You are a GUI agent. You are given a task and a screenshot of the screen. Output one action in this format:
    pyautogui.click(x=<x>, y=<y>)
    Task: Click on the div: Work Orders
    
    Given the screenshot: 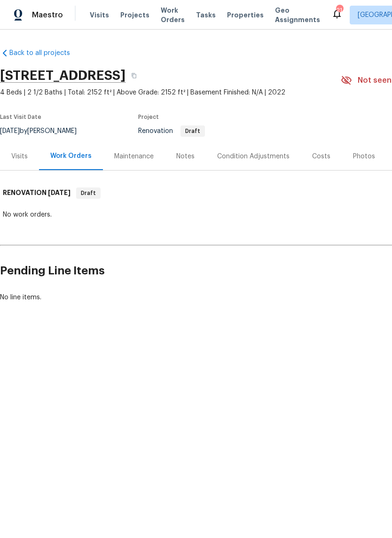 What is the action you would take?
    pyautogui.click(x=71, y=156)
    